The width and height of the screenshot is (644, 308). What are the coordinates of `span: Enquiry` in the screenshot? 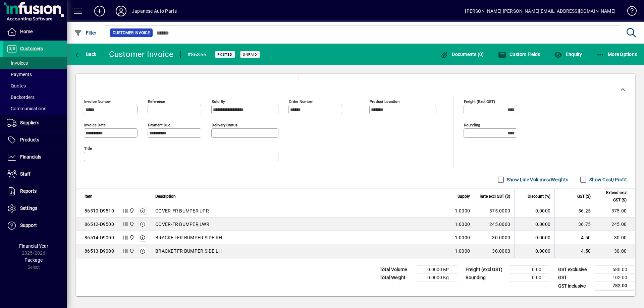 It's located at (568, 54).